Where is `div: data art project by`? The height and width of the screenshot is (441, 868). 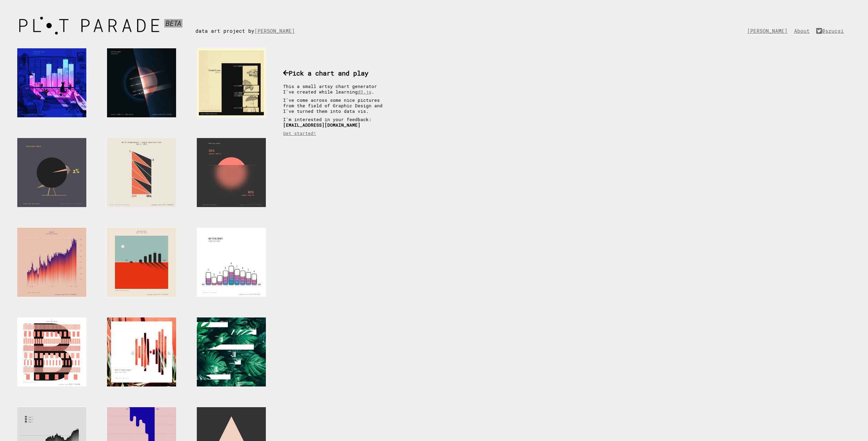 div: data art project by is located at coordinates (250, 24).